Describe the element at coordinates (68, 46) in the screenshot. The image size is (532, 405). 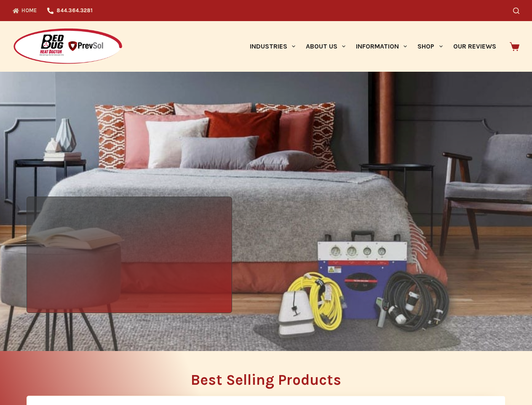
I see `a: Prevsol/Bed Bug Heat Doctor` at that location.